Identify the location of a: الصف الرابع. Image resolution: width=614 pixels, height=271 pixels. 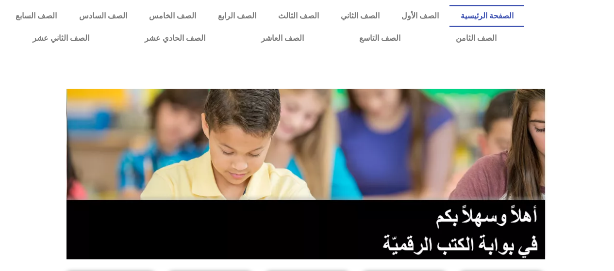
(237, 16).